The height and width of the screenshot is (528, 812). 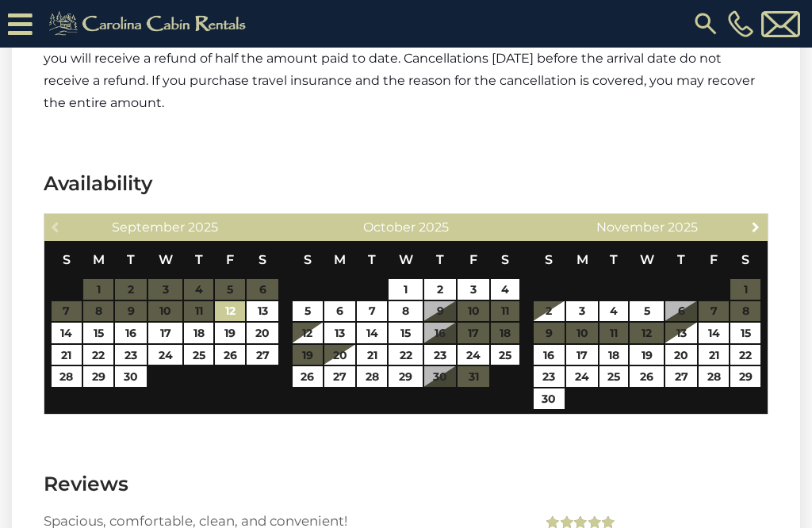 What do you see at coordinates (406, 183) in the screenshot?
I see `h3: Availability` at bounding box center [406, 183].